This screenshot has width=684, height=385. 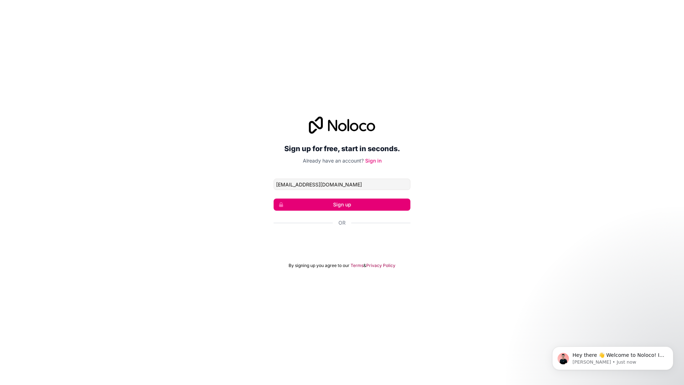 What do you see at coordinates (381, 265) in the screenshot?
I see `a: Privacy Policy` at bounding box center [381, 265].